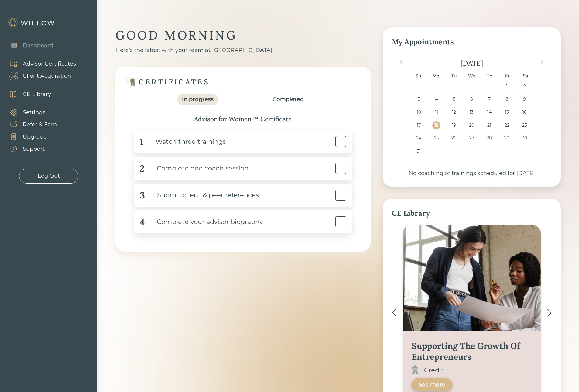 Image resolution: width=579 pixels, height=392 pixels. Describe the element at coordinates (196, 168) in the screenshot. I see `div: Complete one coach session` at that location.